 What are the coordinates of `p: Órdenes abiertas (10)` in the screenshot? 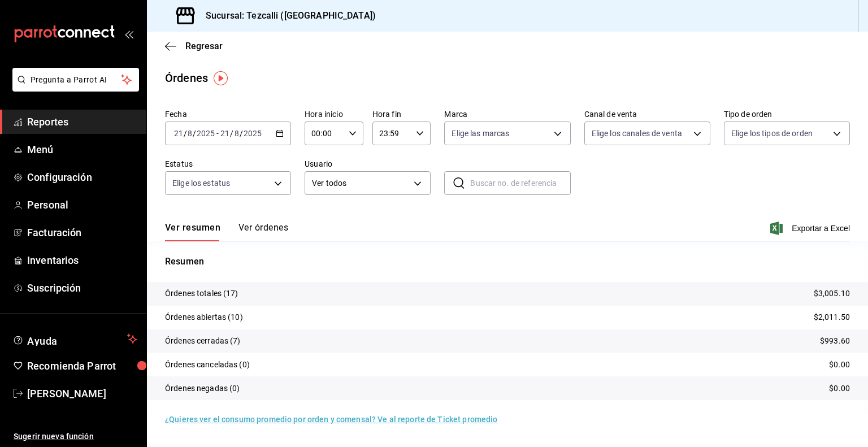 It's located at (204, 316).